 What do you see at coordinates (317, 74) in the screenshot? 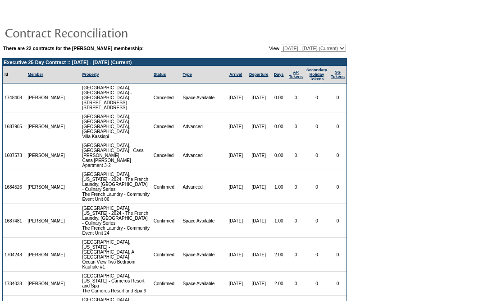
I see `a: Secondary HolidayTokens` at bounding box center [317, 74].